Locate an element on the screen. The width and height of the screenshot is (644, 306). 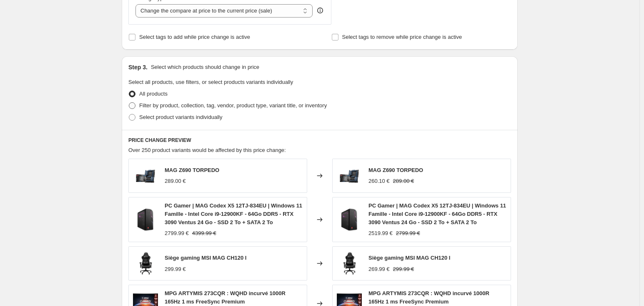
div: 2519.99 € is located at coordinates (381, 233).